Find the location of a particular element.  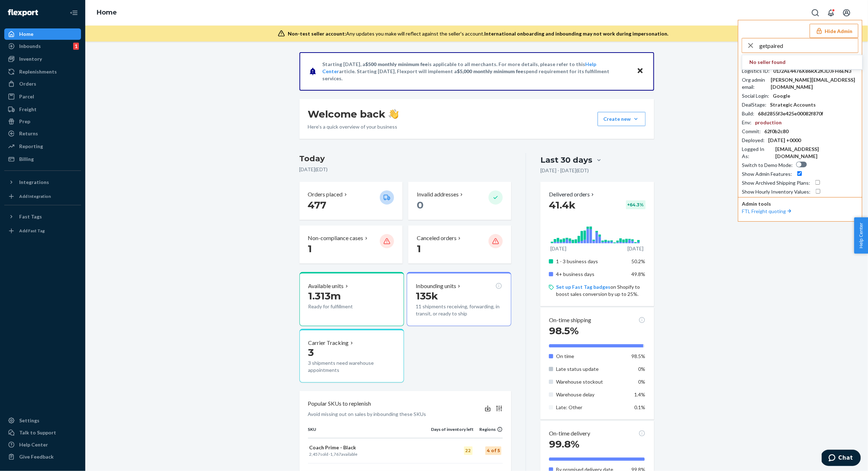

a: FTL Freight quoting is located at coordinates (767, 211).